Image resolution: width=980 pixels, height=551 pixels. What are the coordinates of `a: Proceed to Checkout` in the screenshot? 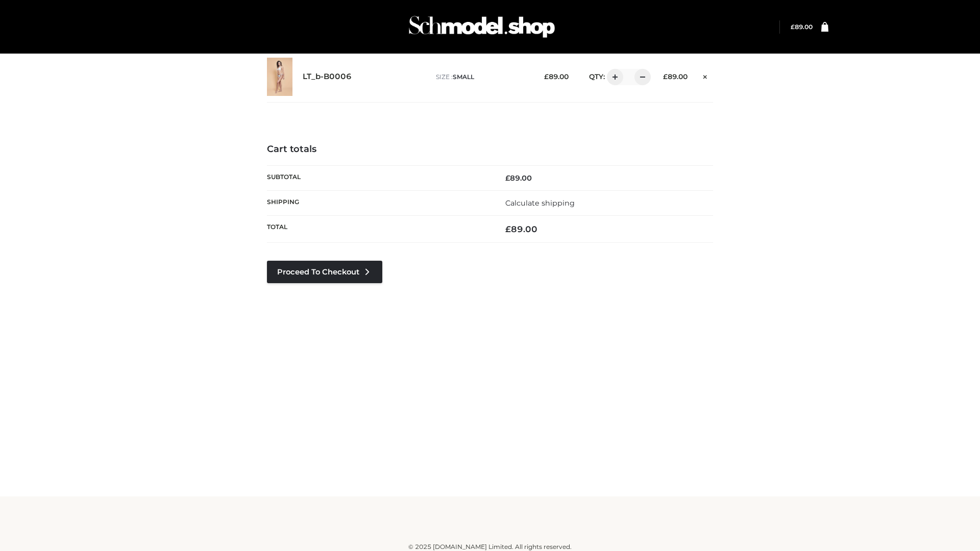 It's located at (325, 272).